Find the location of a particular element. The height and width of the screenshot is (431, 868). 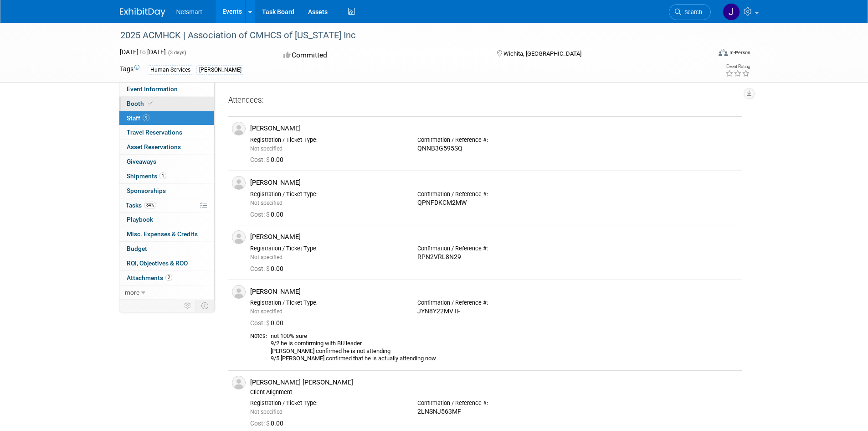

span: Booth is located at coordinates (140, 103).